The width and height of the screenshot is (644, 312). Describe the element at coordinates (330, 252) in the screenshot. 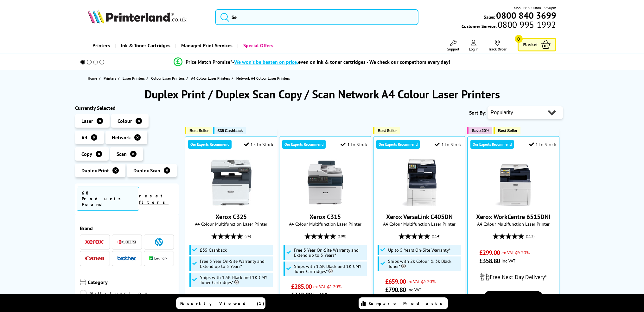

I see `span: Free 3 Year On-Site Warranty and Extend up to 5 Years*` at that location.